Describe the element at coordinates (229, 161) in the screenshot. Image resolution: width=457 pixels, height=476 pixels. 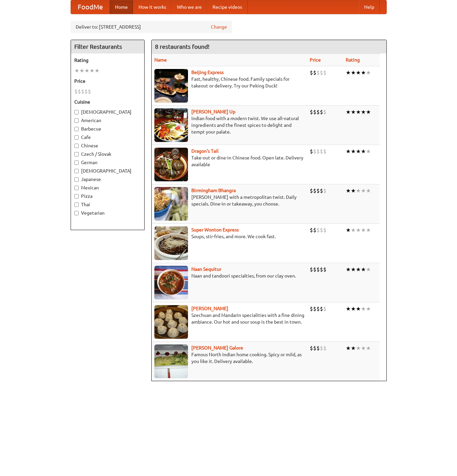
I see `p: Take-out or dine-in Chinese food. Open late. Delivery available` at that location.